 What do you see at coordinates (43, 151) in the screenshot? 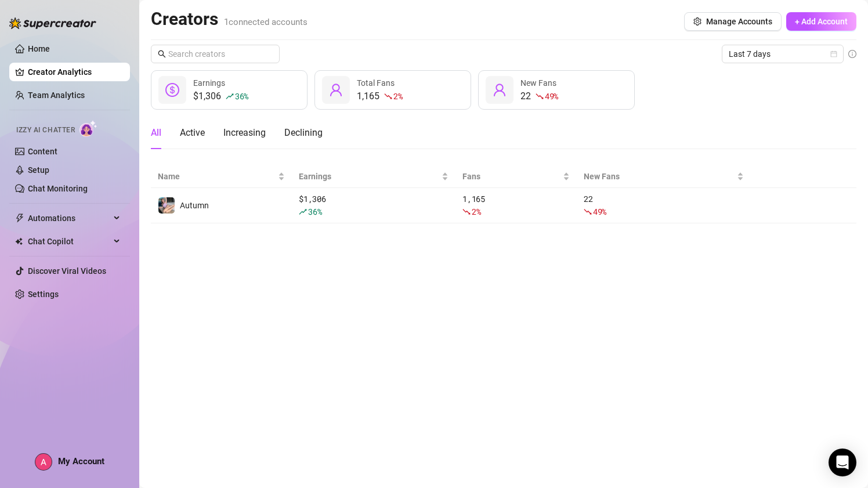
I see `a: Content` at bounding box center [43, 151].